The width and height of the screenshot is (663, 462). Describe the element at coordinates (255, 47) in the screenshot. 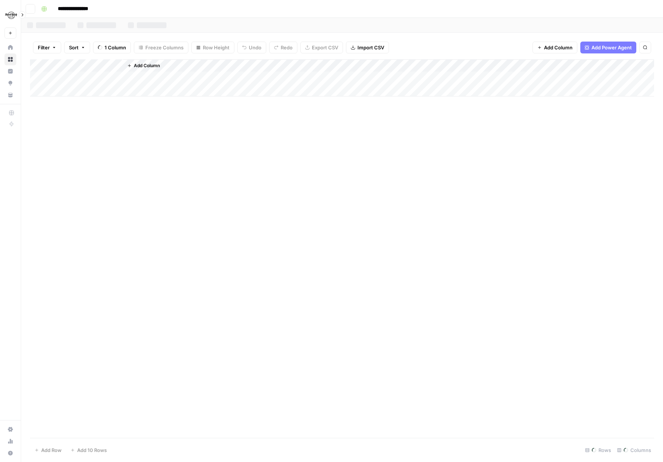

I see `span: Undo` at that location.